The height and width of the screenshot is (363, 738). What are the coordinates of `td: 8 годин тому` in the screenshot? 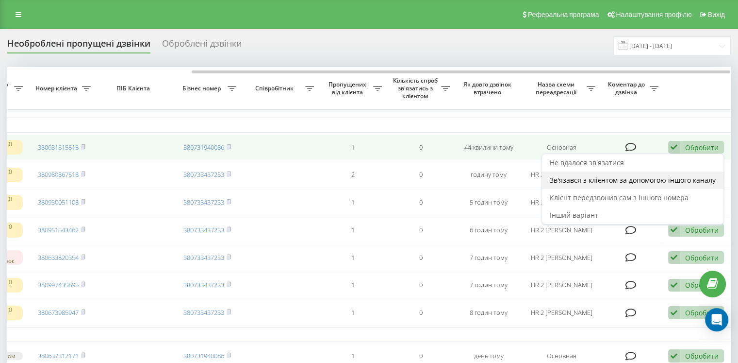 It's located at (489, 312).